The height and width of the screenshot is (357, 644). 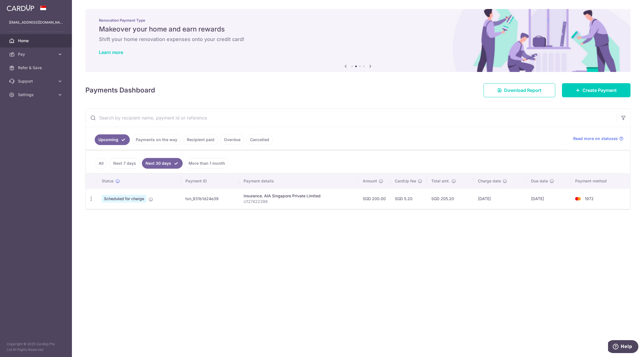 What do you see at coordinates (201, 140) in the screenshot?
I see `a: Recipient paid` at bounding box center [201, 140].